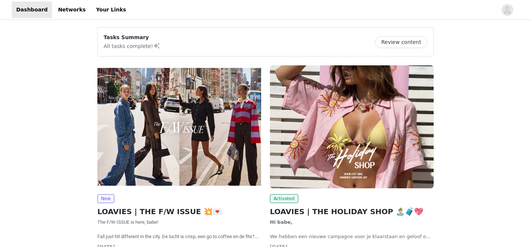  I want to click on p: All tasks complete!, so click(132, 46).